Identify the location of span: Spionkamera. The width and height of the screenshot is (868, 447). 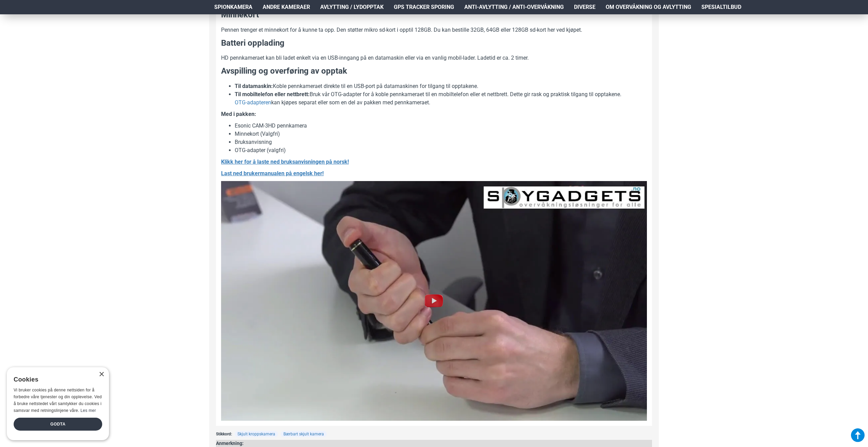
(233, 7).